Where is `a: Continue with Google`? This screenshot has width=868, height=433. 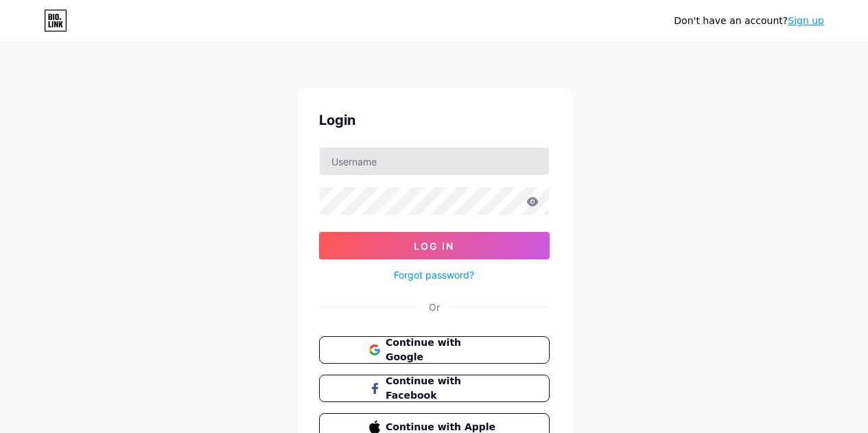
a: Continue with Google is located at coordinates (434, 350).